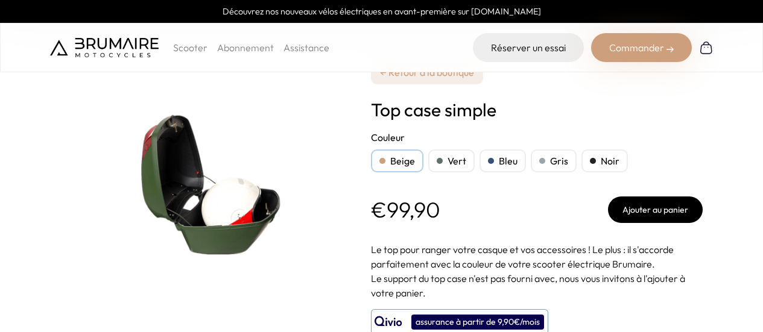 The image size is (763, 332). Describe the element at coordinates (537, 110) in the screenshot. I see `h1: Top case simple` at that location.